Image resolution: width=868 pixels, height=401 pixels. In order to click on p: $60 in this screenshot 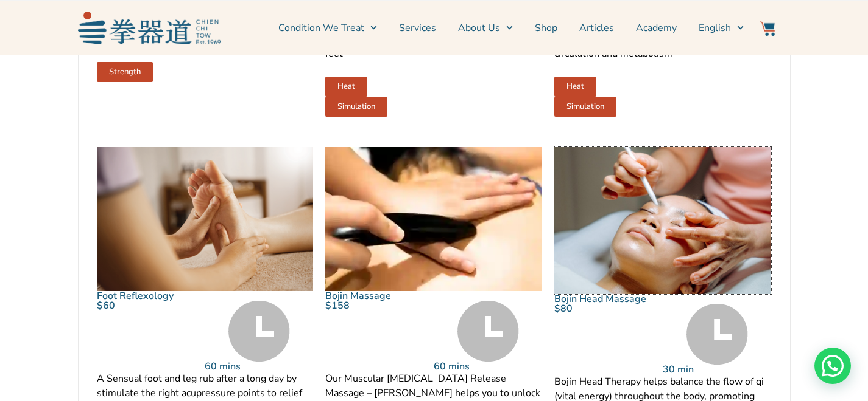, I will do `click(151, 306)`.